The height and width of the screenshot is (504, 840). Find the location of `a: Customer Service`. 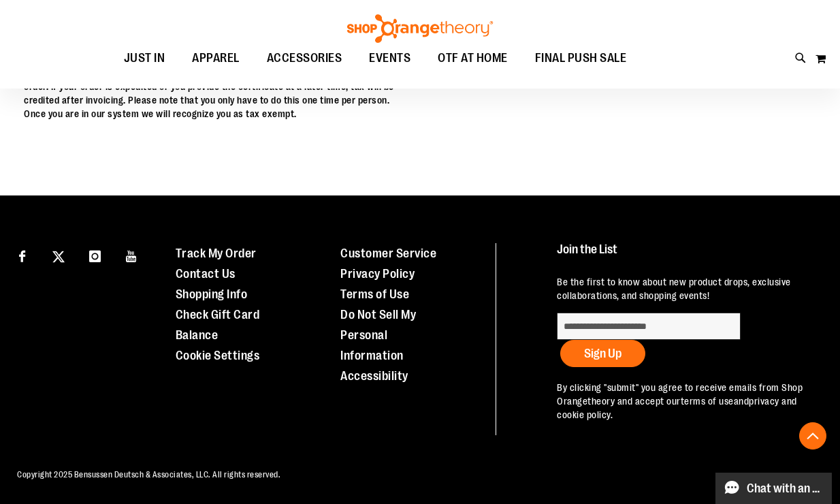

a: Customer Service is located at coordinates (388, 253).